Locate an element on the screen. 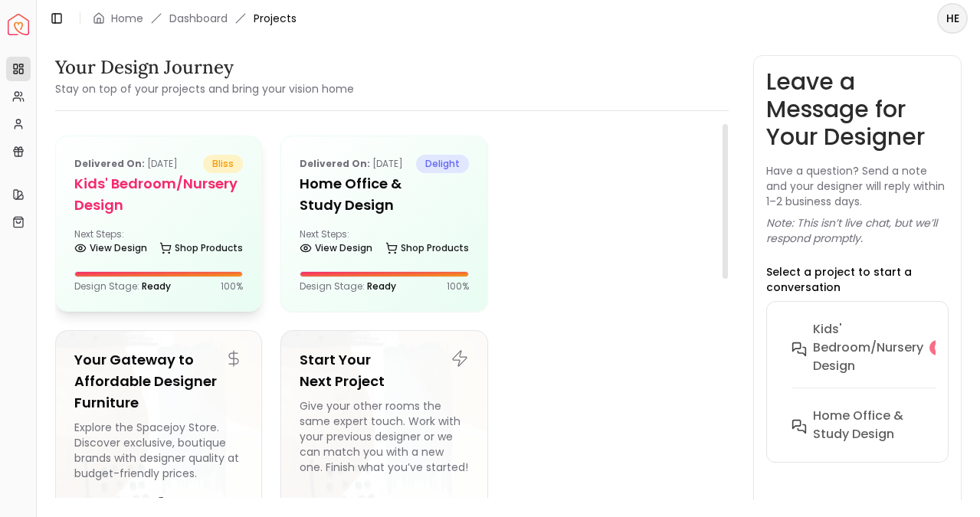 This screenshot has height=517, width=980. small: Stay on top of your projects and bring your vision home is located at coordinates (205, 89).